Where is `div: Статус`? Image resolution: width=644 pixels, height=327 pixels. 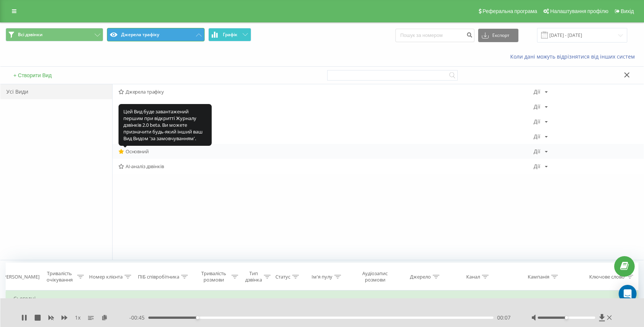 div: Статус is located at coordinates (283, 276).